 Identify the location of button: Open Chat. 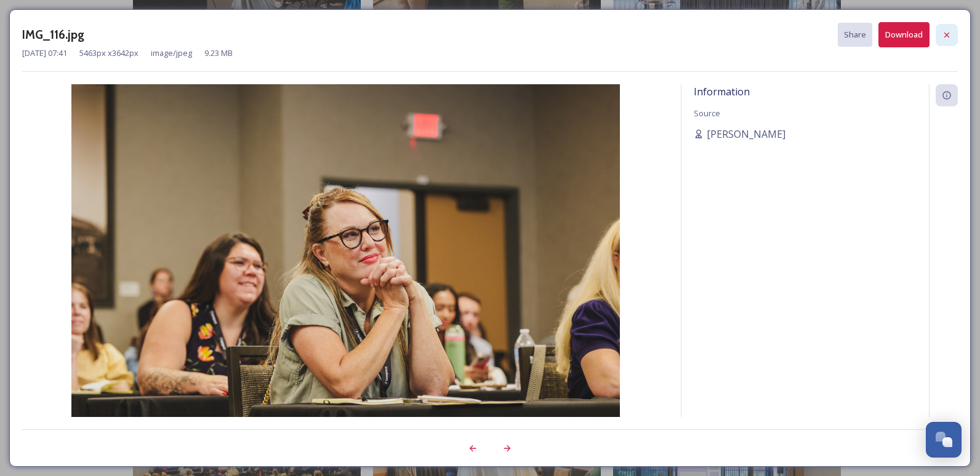
(943, 440).